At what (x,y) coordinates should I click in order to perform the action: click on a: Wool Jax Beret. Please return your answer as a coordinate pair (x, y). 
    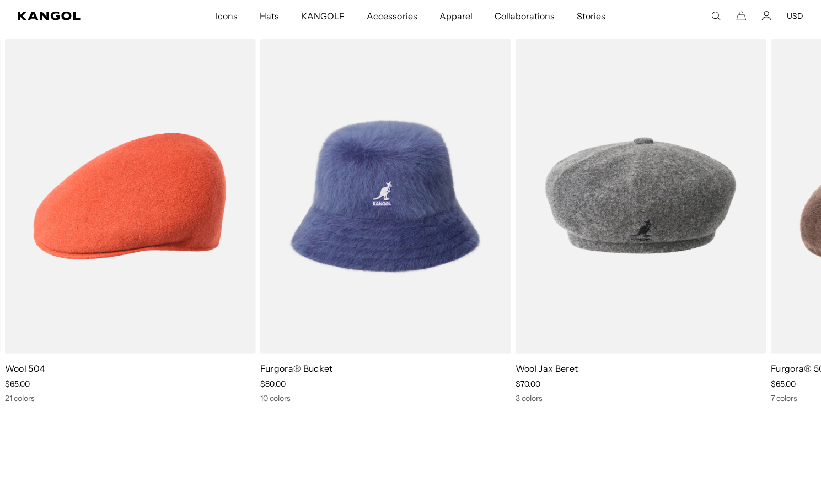
    Looking at the image, I should click on (546, 369).